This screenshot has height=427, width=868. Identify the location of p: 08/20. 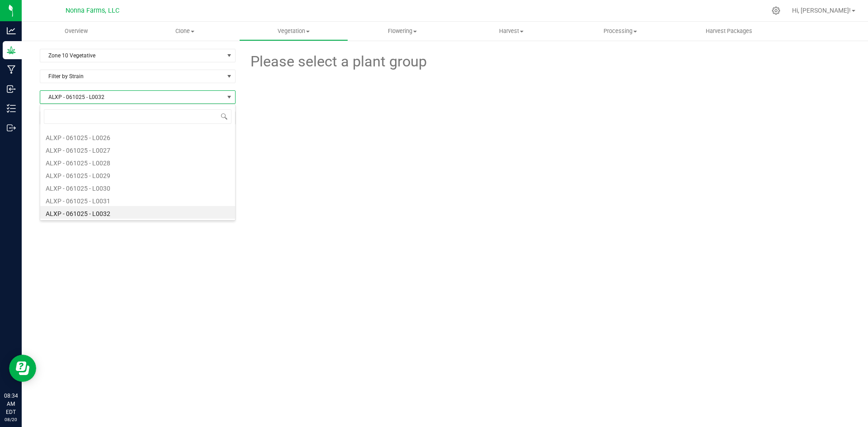
(11, 420).